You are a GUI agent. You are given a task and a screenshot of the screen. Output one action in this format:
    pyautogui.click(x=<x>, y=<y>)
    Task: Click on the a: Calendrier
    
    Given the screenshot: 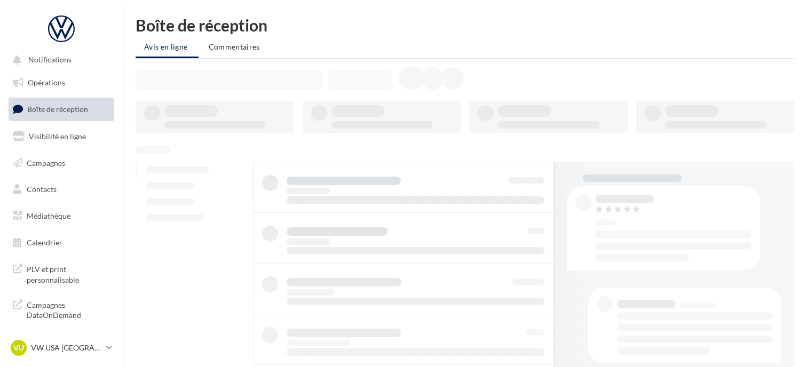 What is the action you would take?
    pyautogui.click(x=61, y=243)
    